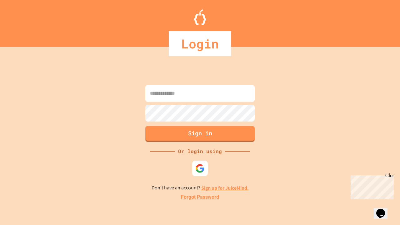  Describe the element at coordinates (200, 134) in the screenshot. I see `button: Sign in` at that location.